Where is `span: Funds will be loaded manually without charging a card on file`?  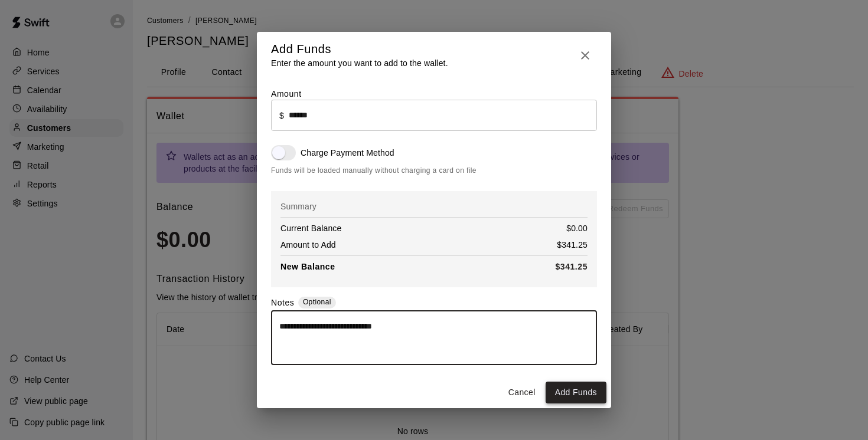 span: Funds will be loaded manually without charging a card on file is located at coordinates (434, 171).